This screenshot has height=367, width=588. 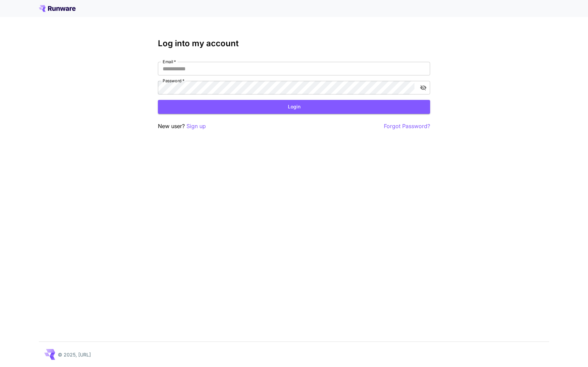 I want to click on p: New user?, so click(x=181, y=126).